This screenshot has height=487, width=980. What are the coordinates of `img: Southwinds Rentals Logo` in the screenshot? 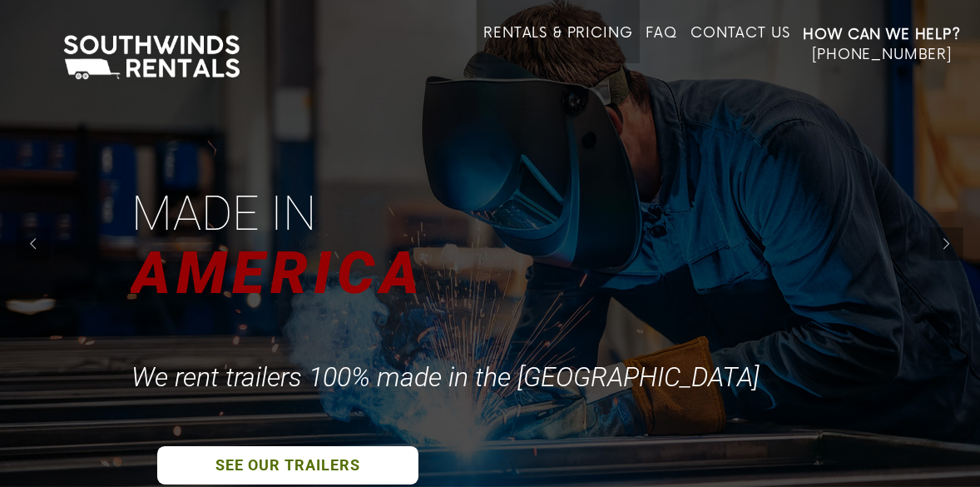 It's located at (151, 58).